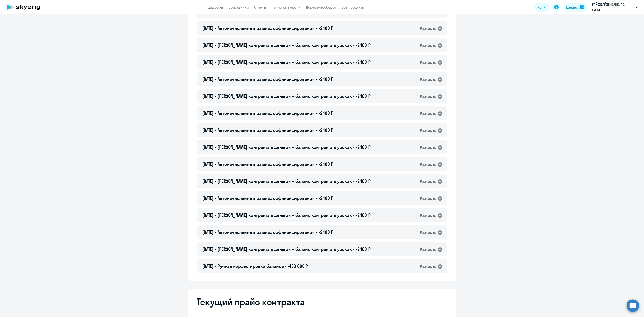 This screenshot has width=644, height=317. What do you see at coordinates (322, 302) in the screenshot?
I see `h2: Текущий прайс контракта` at bounding box center [322, 302].